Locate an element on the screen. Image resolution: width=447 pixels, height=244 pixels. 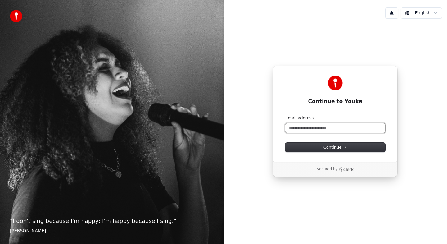
h1: Continue to Youka is located at coordinates (335, 102).